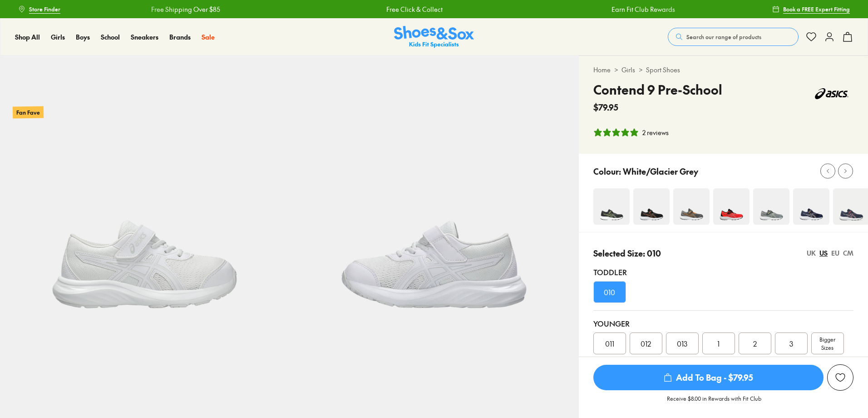 This screenshot has height=418, width=868. Describe the element at coordinates (606, 107) in the screenshot. I see `span: $79.95` at that location.